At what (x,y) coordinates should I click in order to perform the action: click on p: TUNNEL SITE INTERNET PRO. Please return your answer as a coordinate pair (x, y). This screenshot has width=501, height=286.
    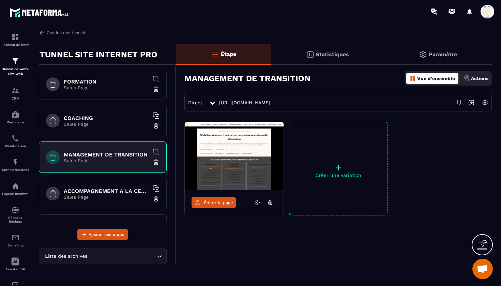
    Looking at the image, I should click on (99, 55).